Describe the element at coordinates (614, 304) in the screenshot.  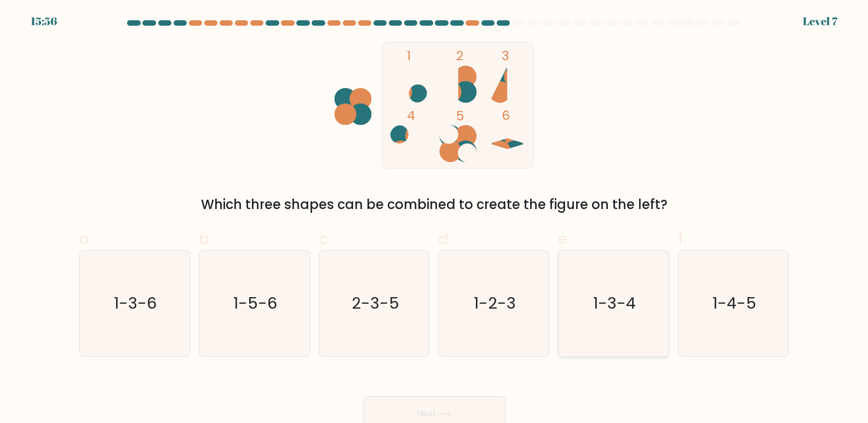
I see `text: 1-3-4` at that location.